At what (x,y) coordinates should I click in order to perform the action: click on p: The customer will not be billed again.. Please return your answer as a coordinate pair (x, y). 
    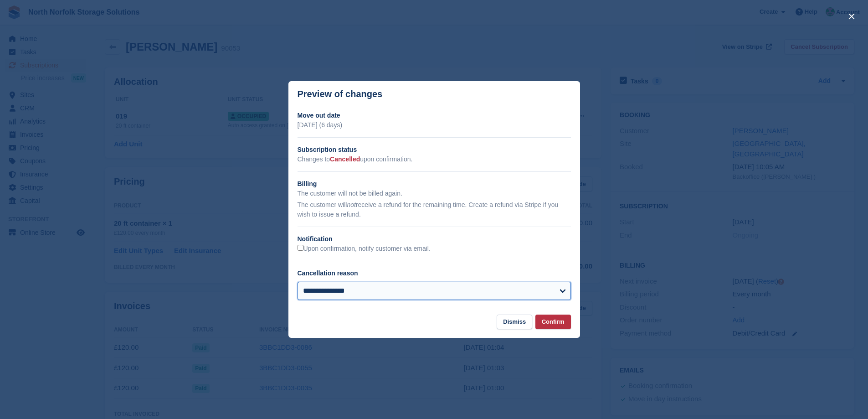
    Looking at the image, I should click on (434, 193).